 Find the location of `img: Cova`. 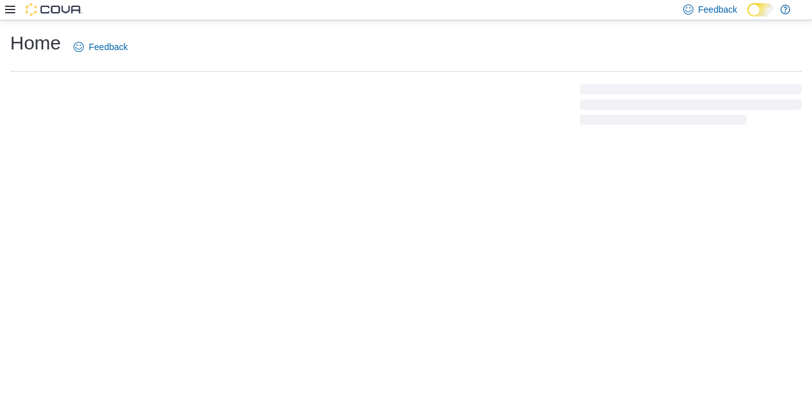

img: Cova is located at coordinates (54, 10).